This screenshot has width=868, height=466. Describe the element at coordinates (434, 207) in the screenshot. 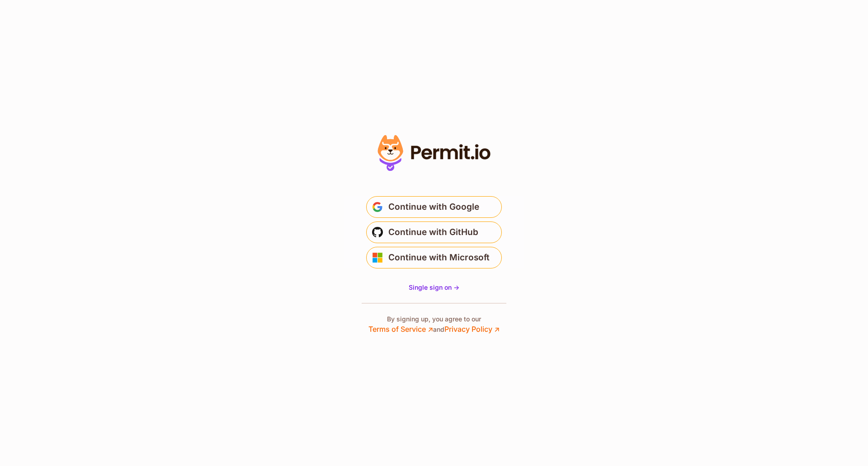

I see `button: Continue with Google` at that location.